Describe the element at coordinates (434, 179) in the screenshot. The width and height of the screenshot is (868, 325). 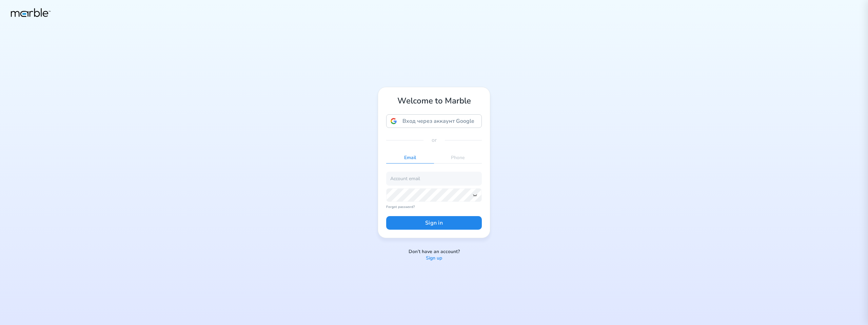
I see `input: Account email` at that location.